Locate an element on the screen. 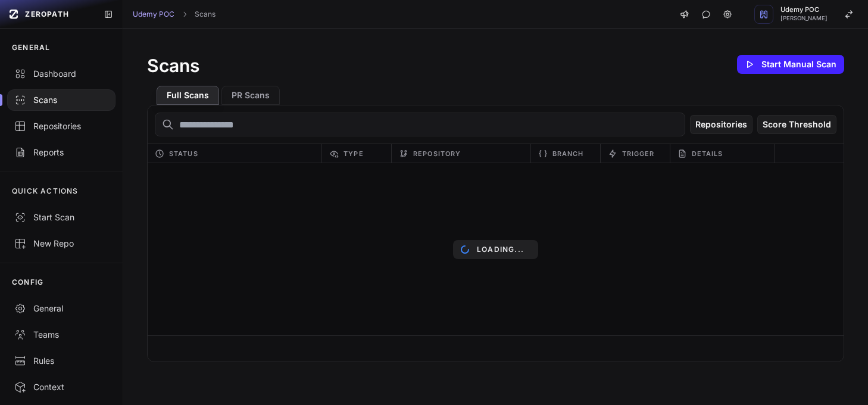 The height and width of the screenshot is (405, 868). nav: breadcrumb is located at coordinates (174, 15).